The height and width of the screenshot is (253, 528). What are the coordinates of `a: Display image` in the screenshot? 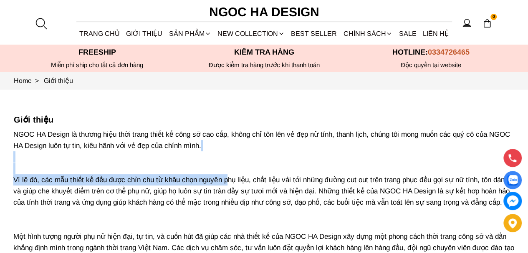 It's located at (512, 180).